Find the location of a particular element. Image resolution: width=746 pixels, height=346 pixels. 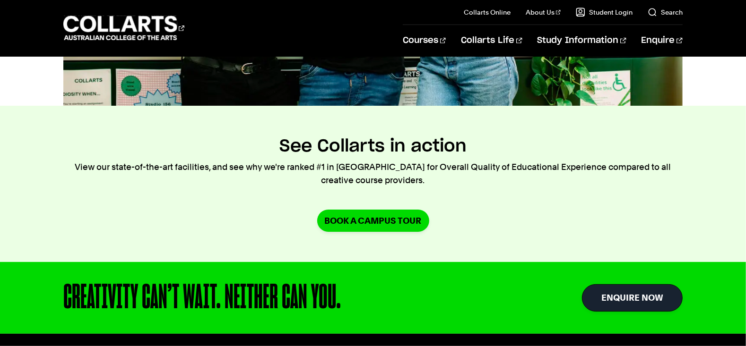

a: Search is located at coordinates (665, 12).